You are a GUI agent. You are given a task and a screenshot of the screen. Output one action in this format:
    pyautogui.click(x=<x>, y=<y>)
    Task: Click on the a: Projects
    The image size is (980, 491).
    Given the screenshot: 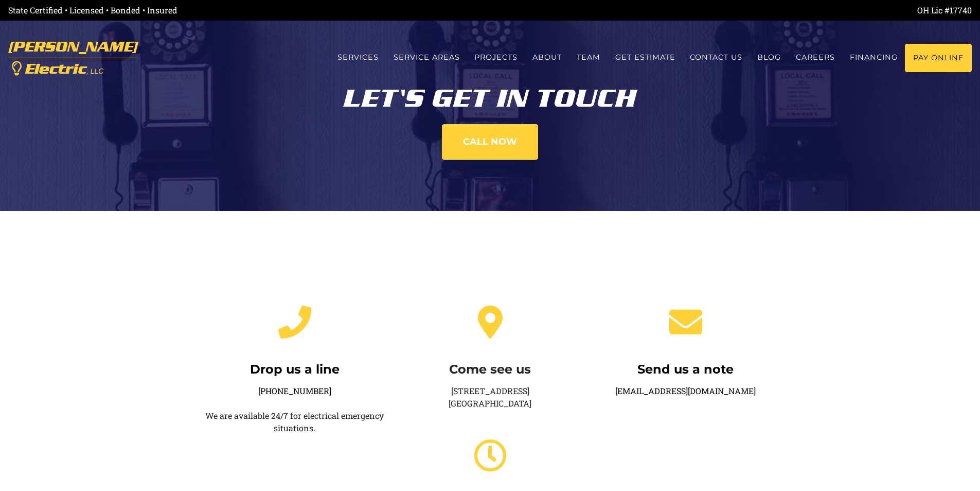 What is the action you would take?
    pyautogui.click(x=496, y=57)
    